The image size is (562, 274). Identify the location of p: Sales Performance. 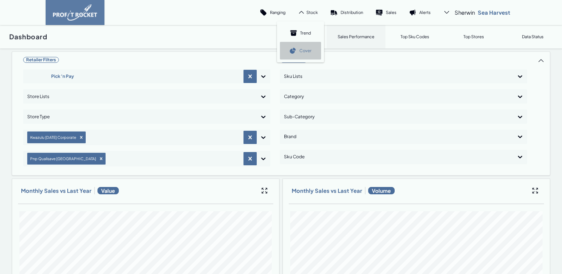
(356, 36).